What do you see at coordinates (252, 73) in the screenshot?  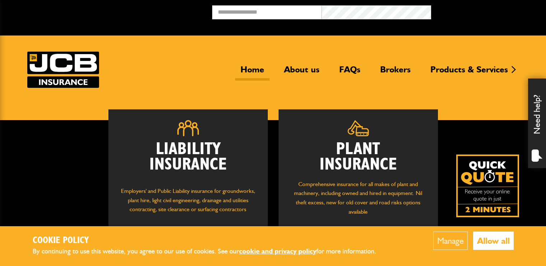 I see `a: Home` at bounding box center [252, 73].